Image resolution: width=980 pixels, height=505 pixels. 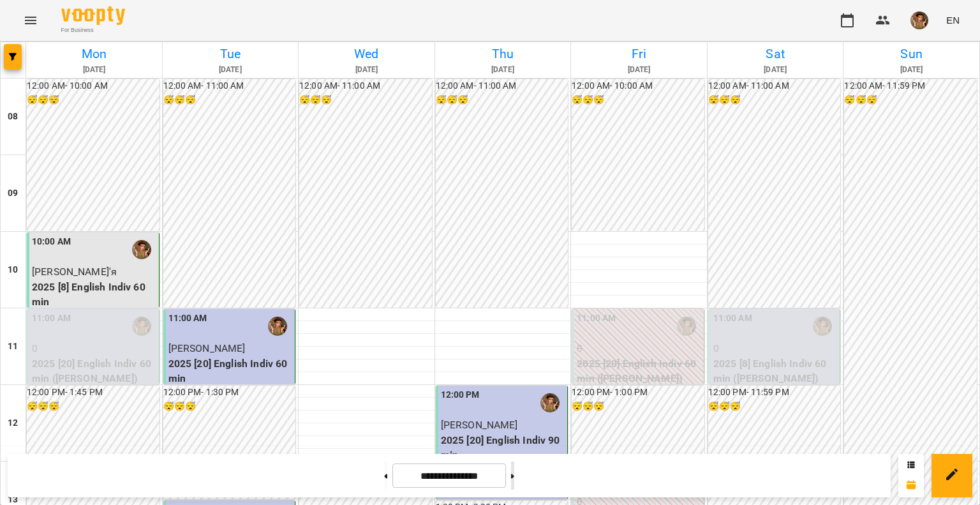 What do you see at coordinates (93, 392) in the screenshot?
I see `h6: 12:00 PM - 1:45 PM` at bounding box center [93, 392].